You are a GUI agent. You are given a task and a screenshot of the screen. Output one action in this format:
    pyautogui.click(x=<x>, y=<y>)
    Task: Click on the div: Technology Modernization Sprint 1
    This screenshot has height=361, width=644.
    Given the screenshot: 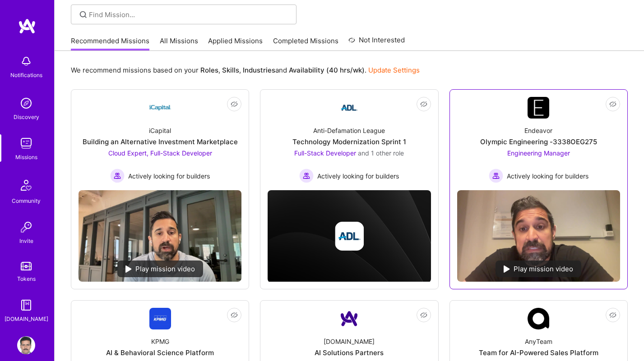 What is the action you would take?
    pyautogui.click(x=349, y=142)
    